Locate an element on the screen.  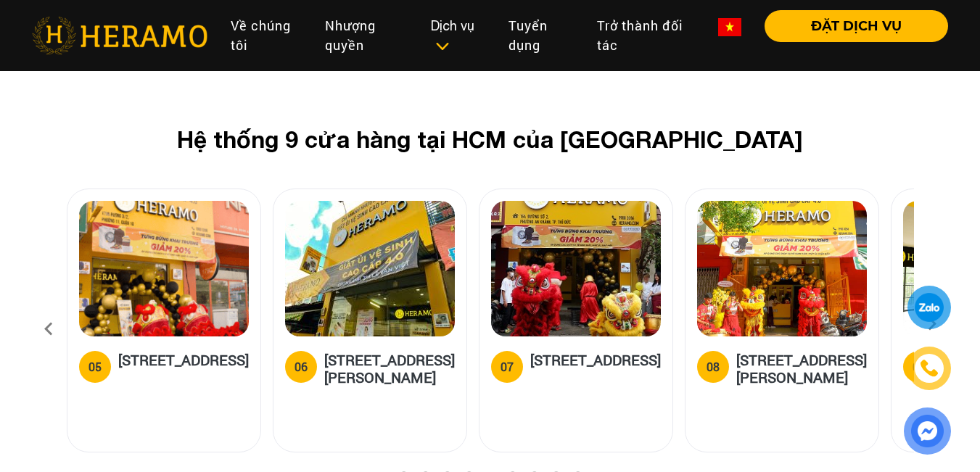
button: ĐẶT DỊCH VỤ is located at coordinates (856, 26).